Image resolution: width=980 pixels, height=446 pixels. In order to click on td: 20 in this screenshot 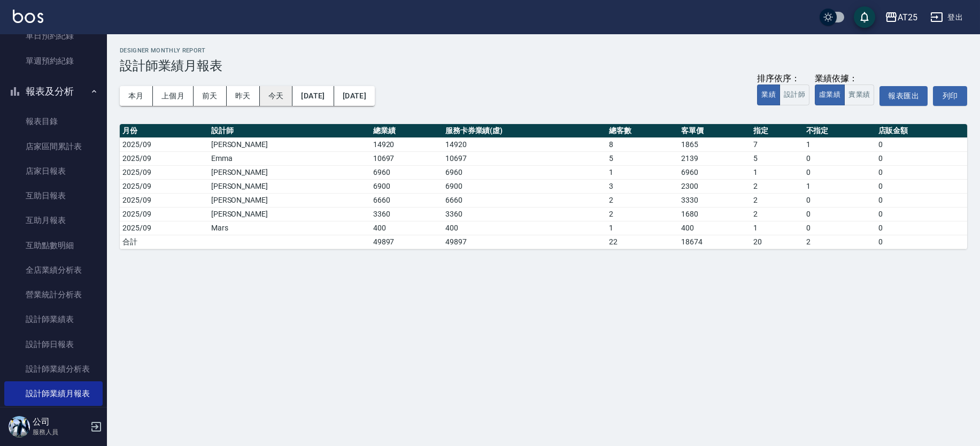, I will do `click(777, 242)`.